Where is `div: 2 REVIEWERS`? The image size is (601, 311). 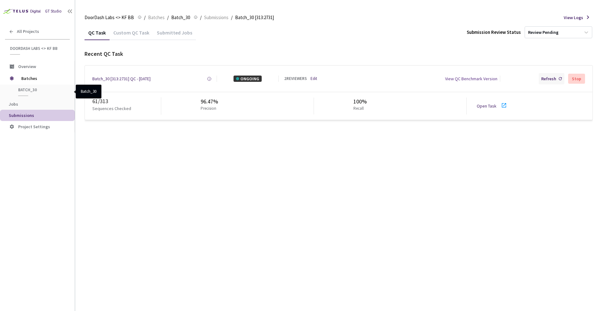 div: 2 REVIEWERS is located at coordinates (296, 79).